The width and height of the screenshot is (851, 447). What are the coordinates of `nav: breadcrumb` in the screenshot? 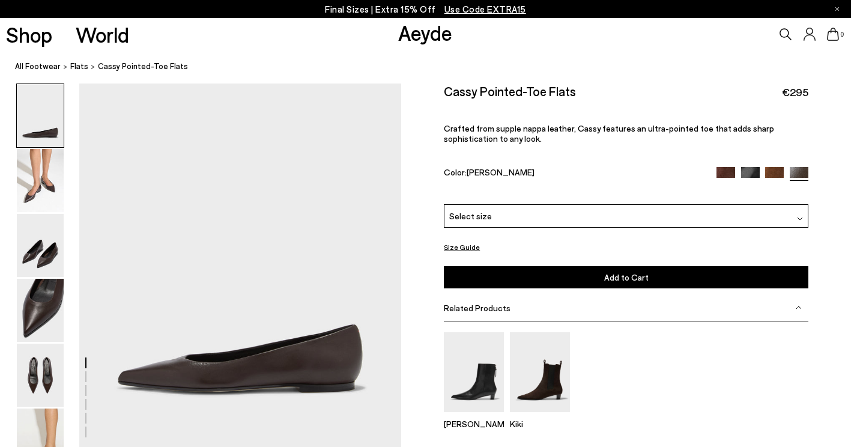 It's located at (433, 67).